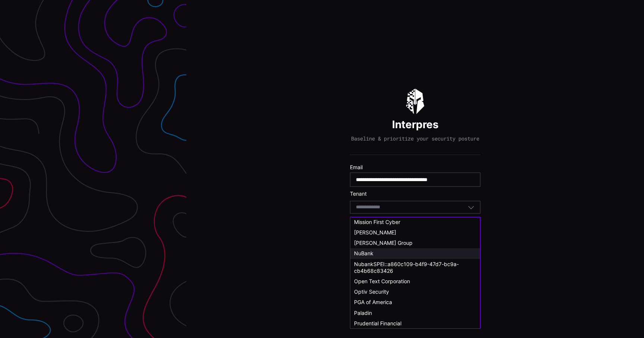 Image resolution: width=644 pixels, height=338 pixels. Describe the element at coordinates (406, 267) in the screenshot. I see `span: NubankSPEI::a860c109-b4f9-47d7-bc9a-cb4b68c83426` at that location.